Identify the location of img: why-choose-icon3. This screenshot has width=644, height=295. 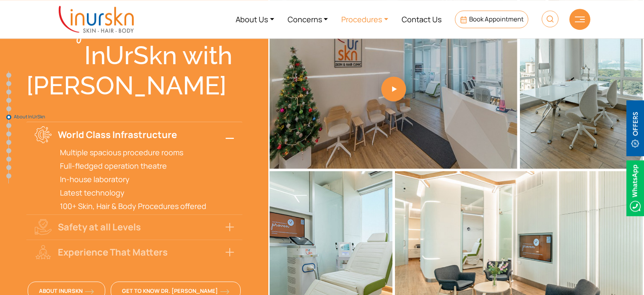
(43, 253).